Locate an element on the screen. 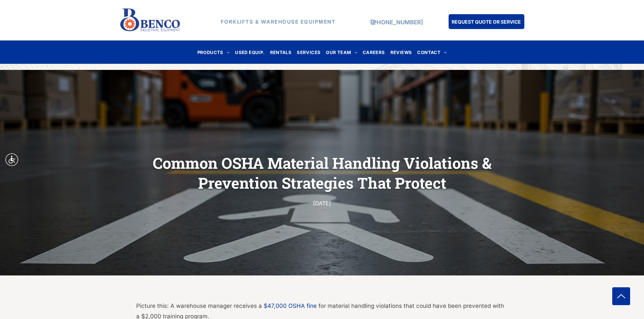 Image resolution: width=644 pixels, height=319 pixels. a: $47,000 OSHA fine is located at coordinates (290, 306).